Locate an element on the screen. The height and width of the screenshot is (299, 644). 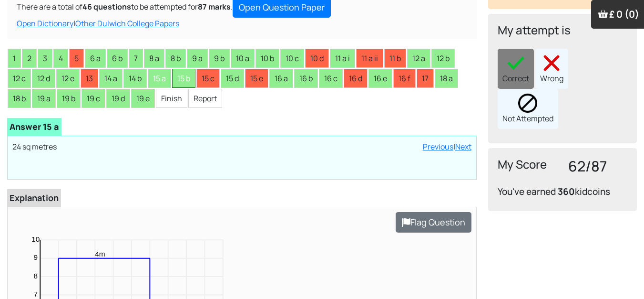
li: 13 is located at coordinates (89, 78).